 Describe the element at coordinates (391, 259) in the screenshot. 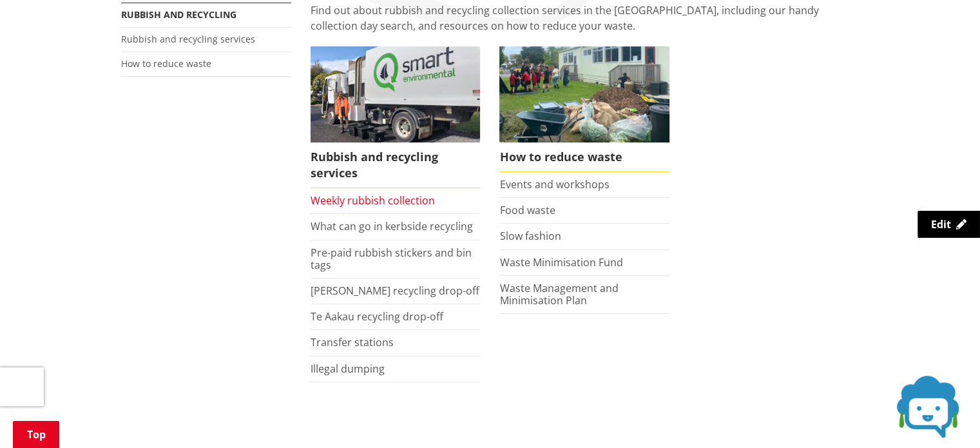

I see `a: Pre-paid rubbish stickers and bin tags` at that location.